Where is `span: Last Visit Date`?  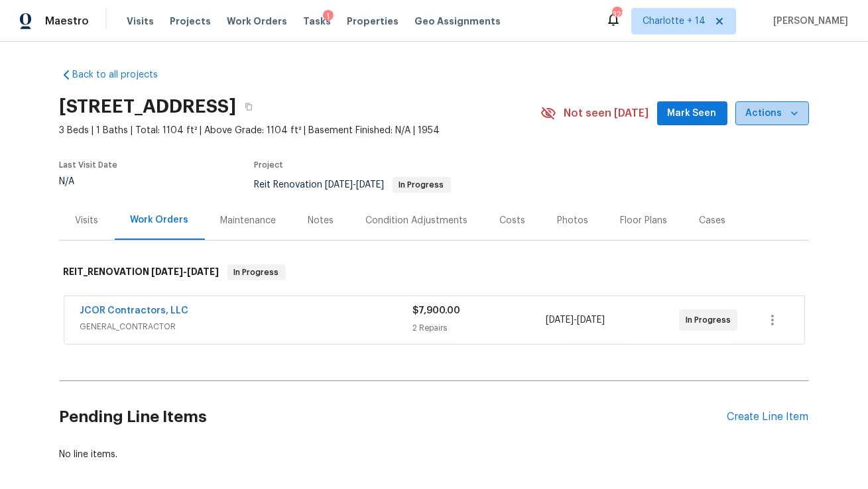
span: Last Visit Date is located at coordinates (89, 165).